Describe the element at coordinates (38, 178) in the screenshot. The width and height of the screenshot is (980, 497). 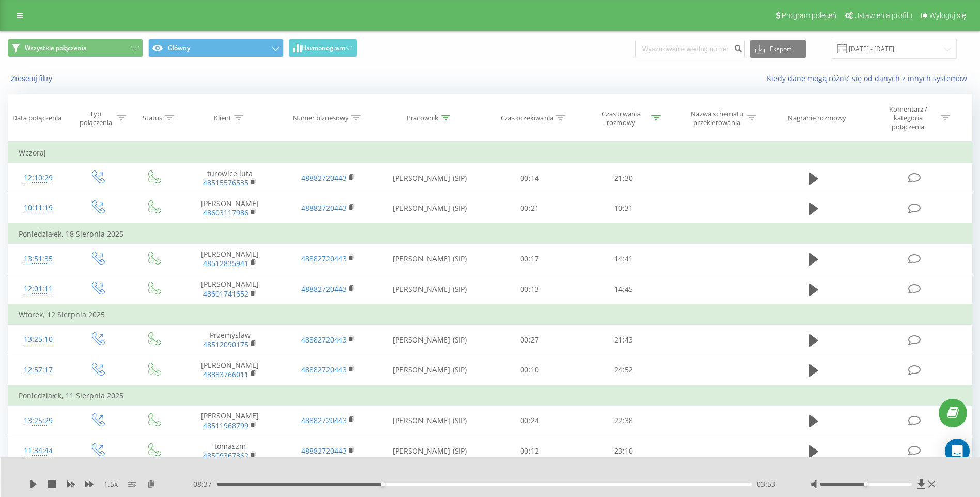
I see `div: 12:10:29` at that location.